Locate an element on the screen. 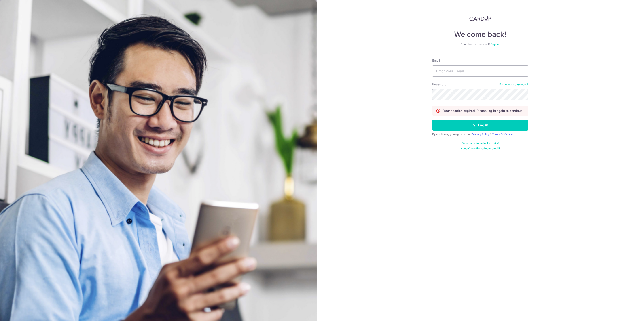 Image resolution: width=644 pixels, height=321 pixels. label: Email is located at coordinates (436, 61).